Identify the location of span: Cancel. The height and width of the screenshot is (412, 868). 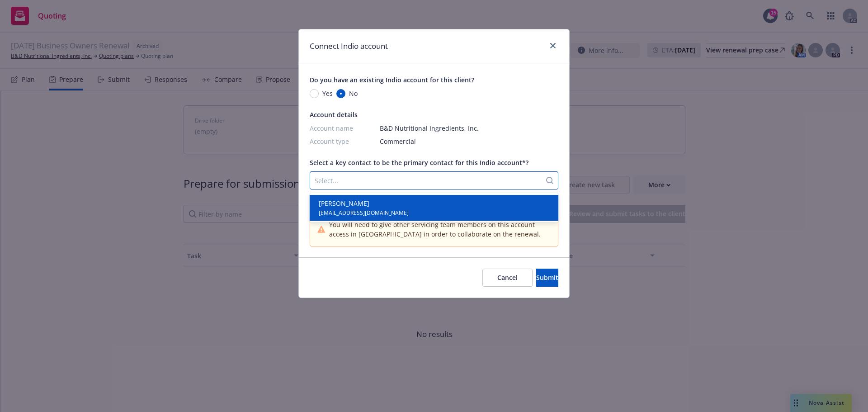
(507, 277).